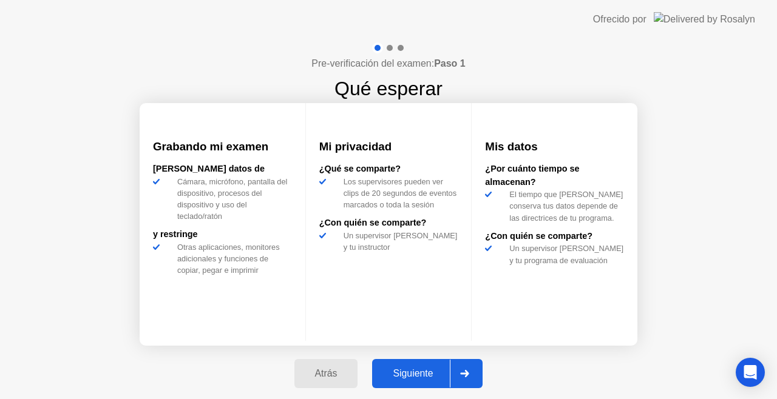  I want to click on div: ¿Qué se comparte?, so click(388, 169).